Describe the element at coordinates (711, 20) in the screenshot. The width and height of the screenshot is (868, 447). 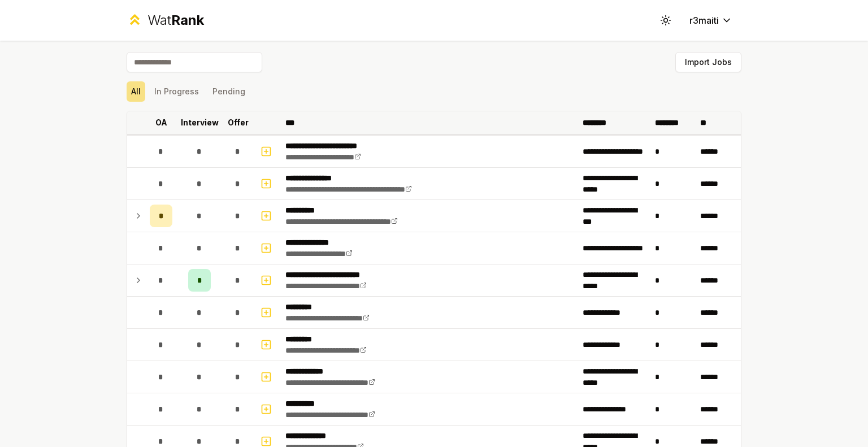
I see `button: r3maiti` at that location.